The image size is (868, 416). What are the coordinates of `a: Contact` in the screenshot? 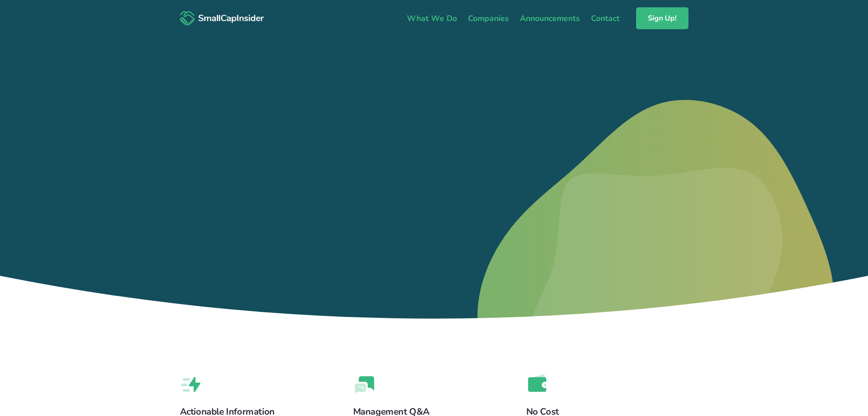 It's located at (605, 18).